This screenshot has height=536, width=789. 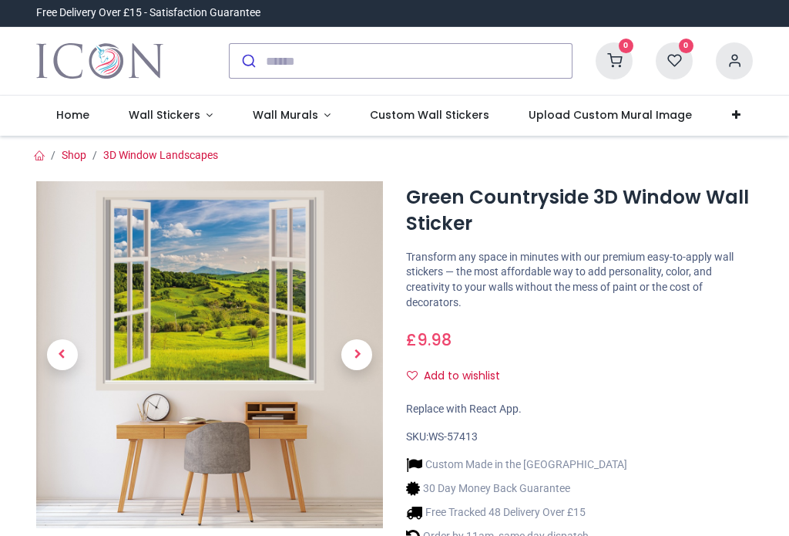 I want to click on button: Add to wishlistAdd to wishlist, so click(x=460, y=376).